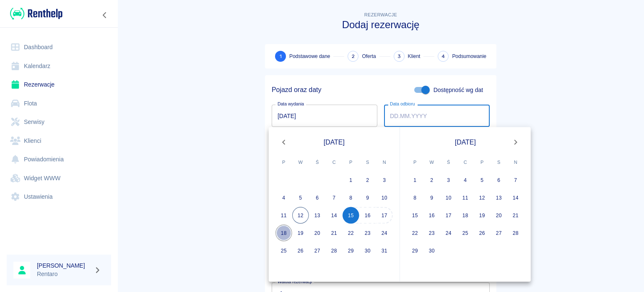 The image size is (644, 292). I want to click on button: 16, so click(368, 216).